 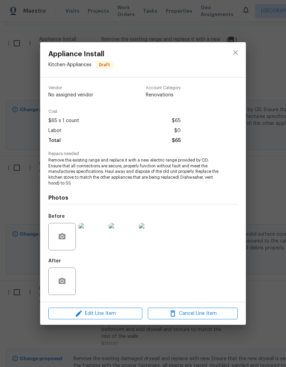 What do you see at coordinates (236, 52) in the screenshot?
I see `button: close` at bounding box center [236, 52].